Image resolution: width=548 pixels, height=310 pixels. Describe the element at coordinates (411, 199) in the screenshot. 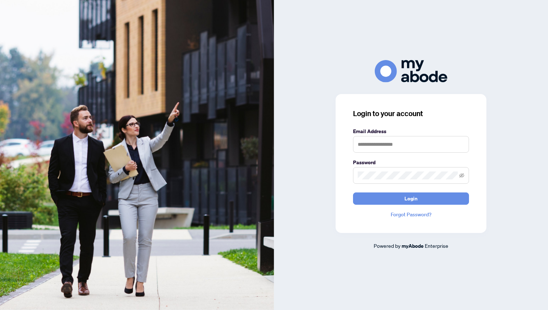

I see `span: Login` at that location.